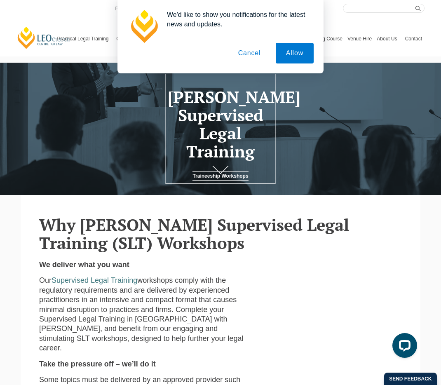 This screenshot has width=441, height=385. I want to click on a: Supervised Legal Training, so click(94, 280).